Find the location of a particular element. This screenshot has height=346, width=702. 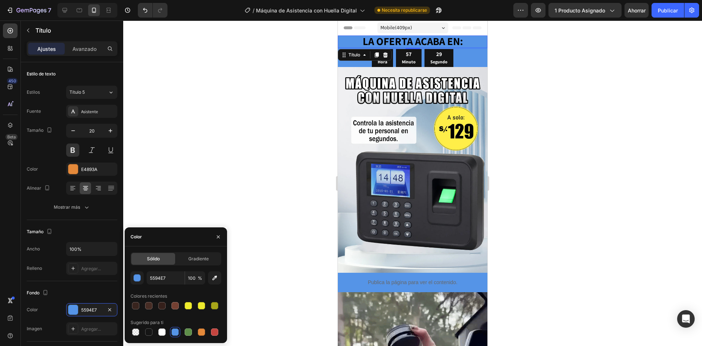

font: 450 is located at coordinates (12, 81).